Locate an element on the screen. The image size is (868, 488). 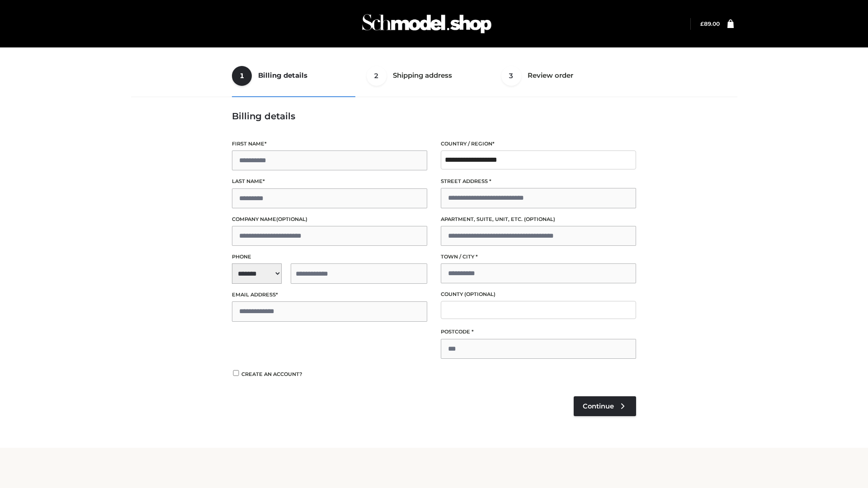
h3: Billing details is located at coordinates (434, 116).